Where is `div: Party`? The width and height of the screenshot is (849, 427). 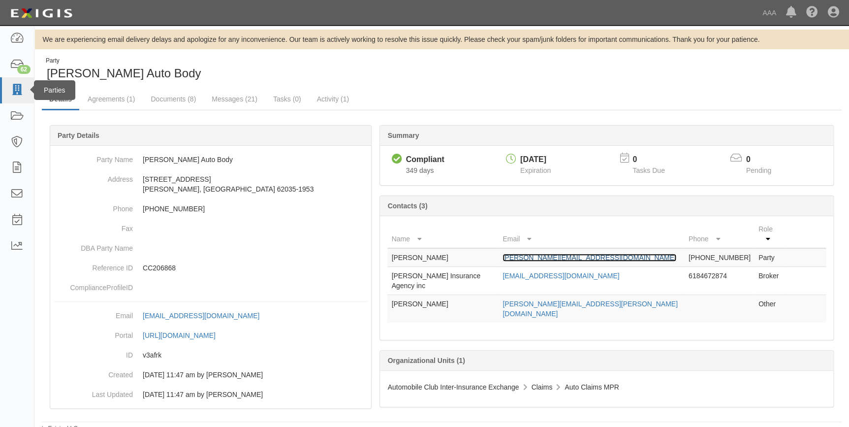 div: Party is located at coordinates (123, 61).